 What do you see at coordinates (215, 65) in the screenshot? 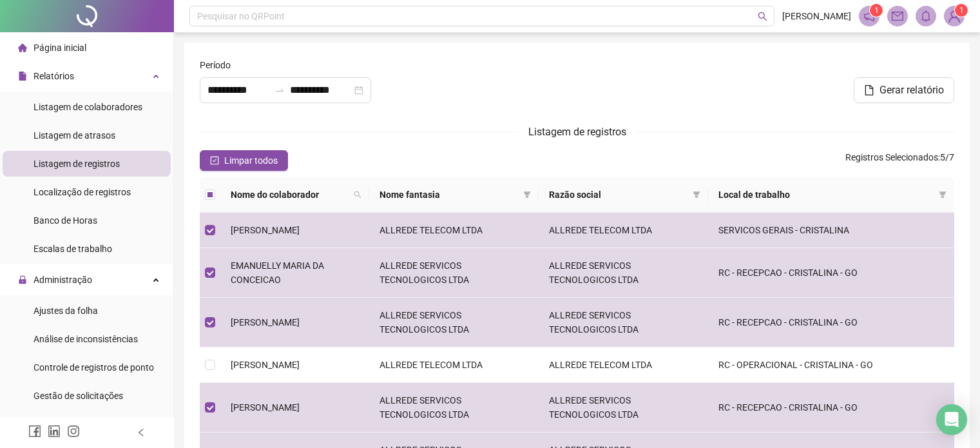
I see `span: Período` at bounding box center [215, 65].